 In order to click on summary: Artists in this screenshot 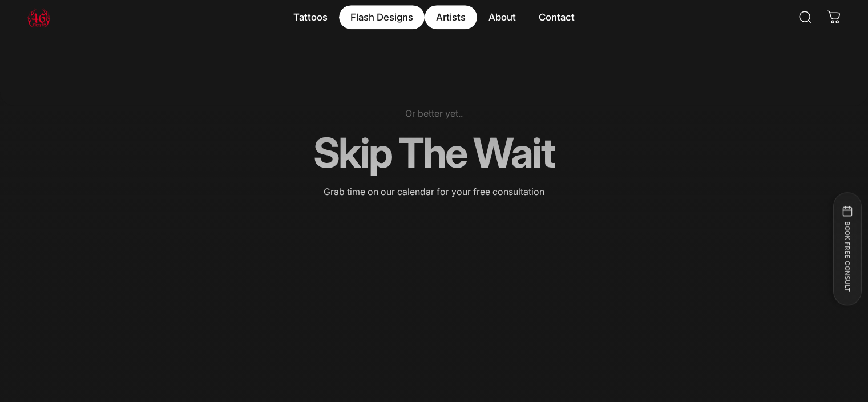, I will do `click(451, 17)`.